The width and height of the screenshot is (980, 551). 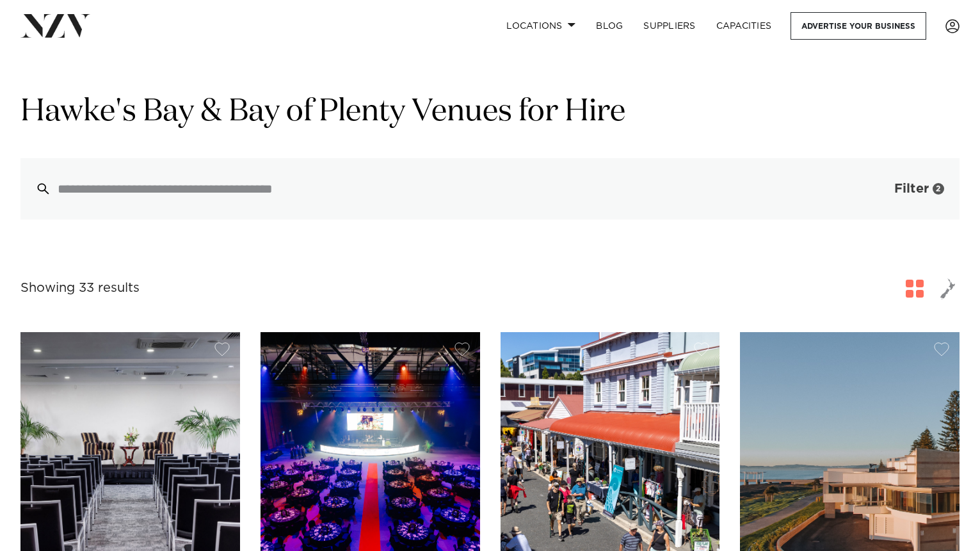 What do you see at coordinates (541, 26) in the screenshot?
I see `a: Locations` at bounding box center [541, 26].